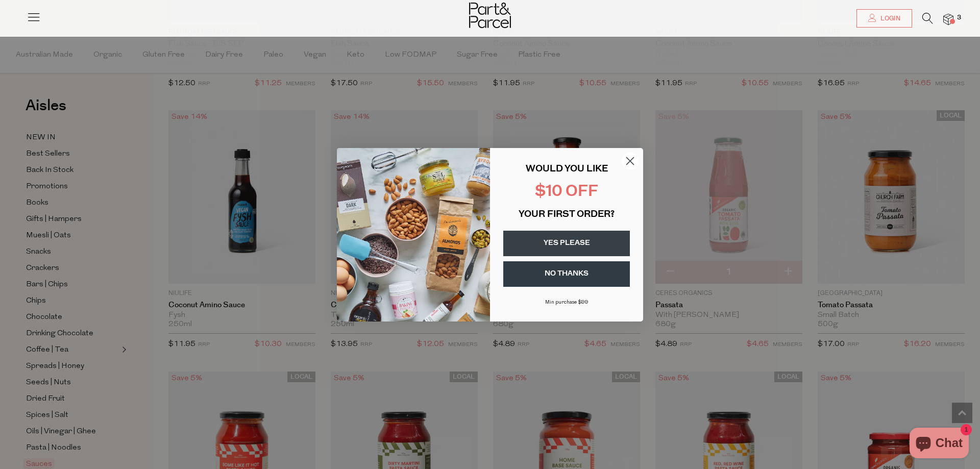  I want to click on span: 3, so click(958, 18).